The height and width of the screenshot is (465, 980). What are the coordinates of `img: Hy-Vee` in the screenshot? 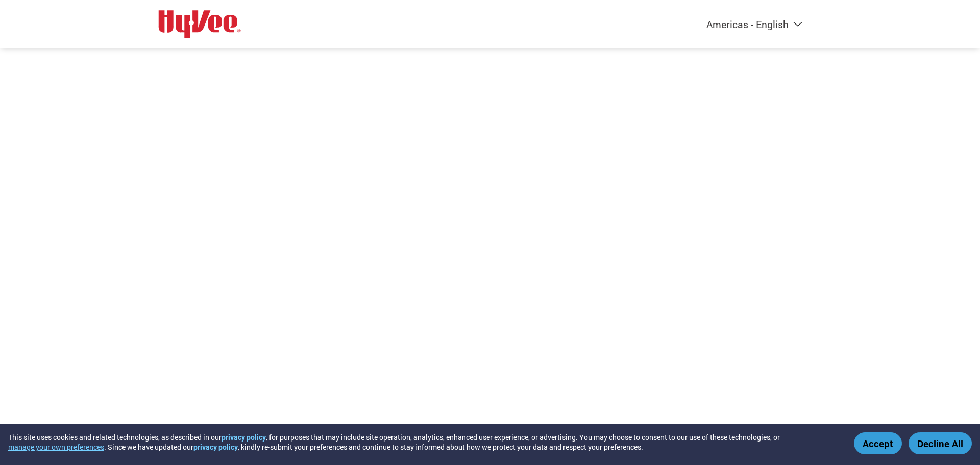 It's located at (200, 24).